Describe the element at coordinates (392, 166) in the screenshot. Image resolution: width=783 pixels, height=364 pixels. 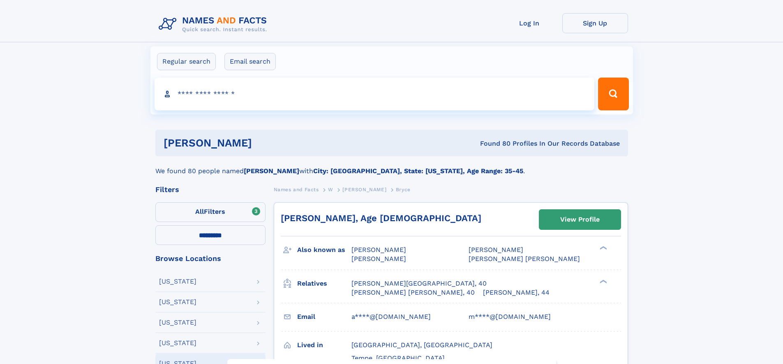
I see `div: We found 80 people named with .` at that location.